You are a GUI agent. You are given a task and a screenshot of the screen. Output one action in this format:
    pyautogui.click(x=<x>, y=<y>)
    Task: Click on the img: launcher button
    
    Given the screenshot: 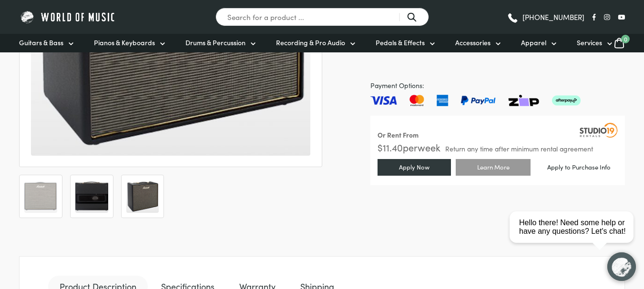 What is the action you would take?
    pyautogui.click(x=116, y=83)
    